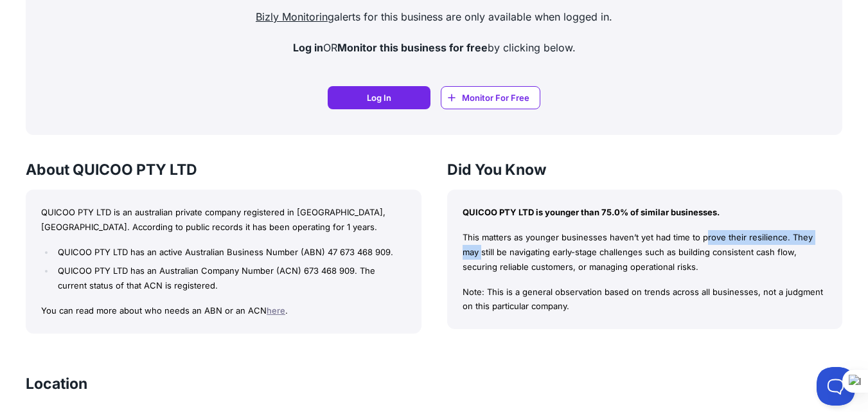  I want to click on h3: Did You Know, so click(645, 170).